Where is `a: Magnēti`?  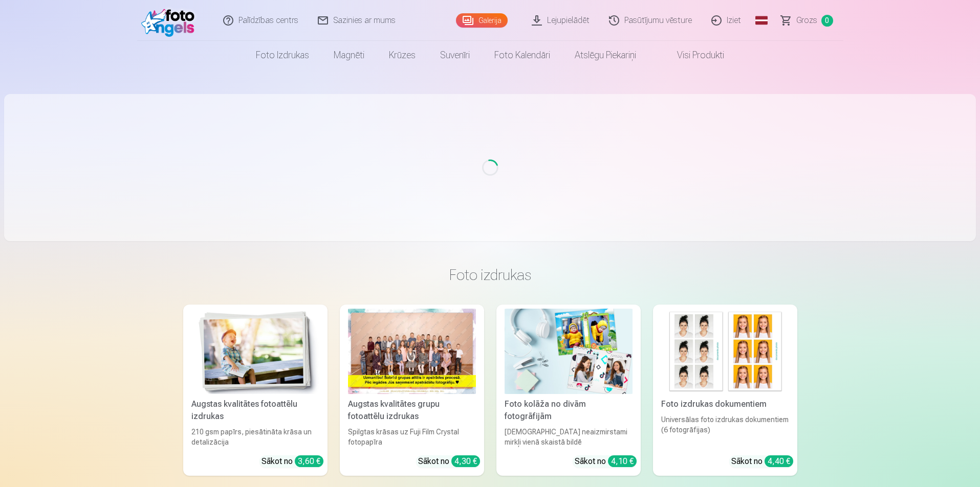
a: Magnēti is located at coordinates (349, 55).